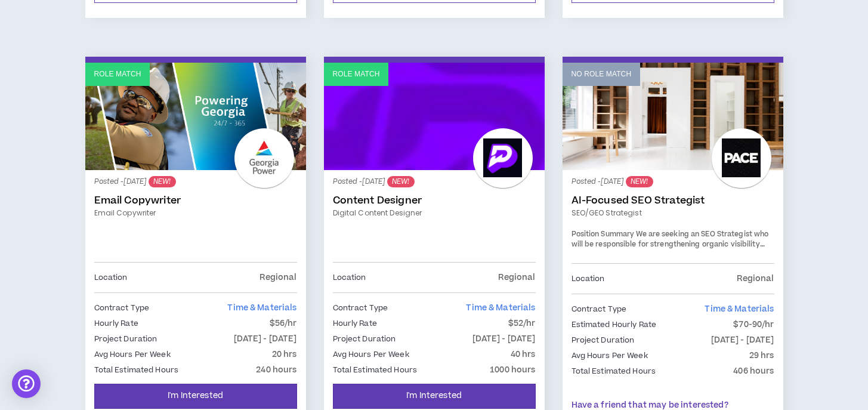 The image size is (868, 410). What do you see at coordinates (284, 354) in the screenshot?
I see `p: 20 hrs` at bounding box center [284, 354].